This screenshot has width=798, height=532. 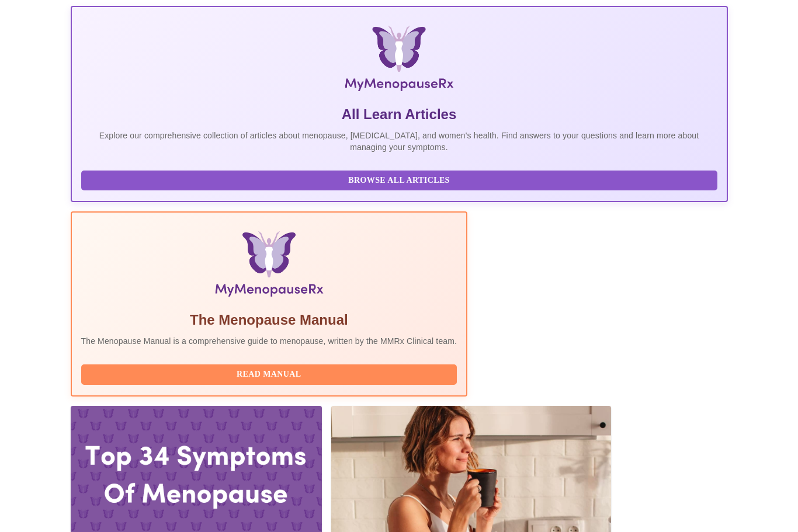 What do you see at coordinates (270, 341) in the screenshot?
I see `p: The Menopause Manual is a comprehensive guide to menopause, written by the MMRx Clinical team.` at bounding box center [270, 341].